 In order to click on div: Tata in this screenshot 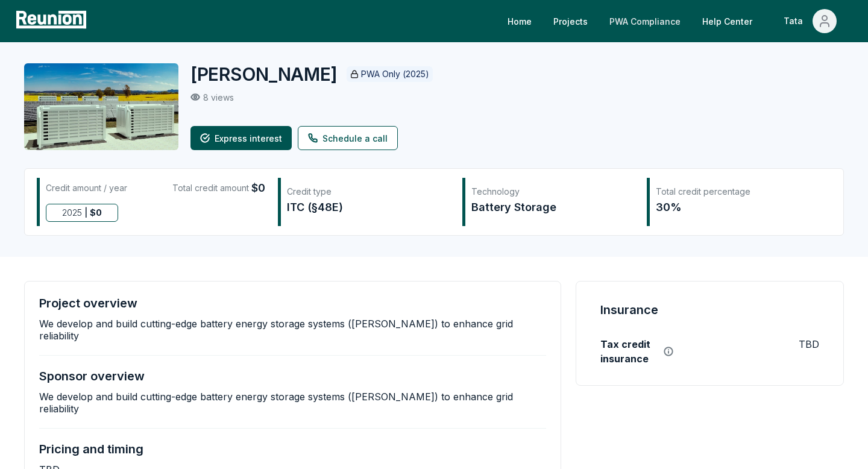, I will do `click(796, 21)`.